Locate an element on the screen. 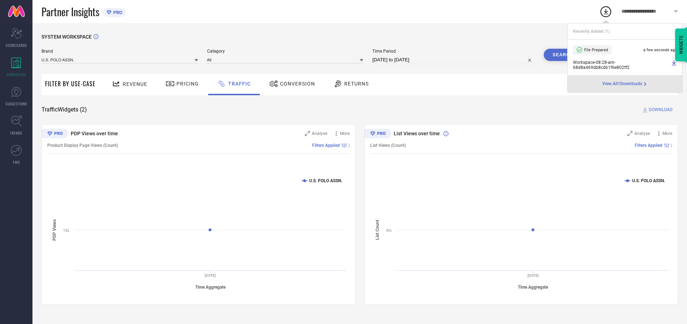 The height and width of the screenshot is (324, 687). text: 13L is located at coordinates (66, 230).